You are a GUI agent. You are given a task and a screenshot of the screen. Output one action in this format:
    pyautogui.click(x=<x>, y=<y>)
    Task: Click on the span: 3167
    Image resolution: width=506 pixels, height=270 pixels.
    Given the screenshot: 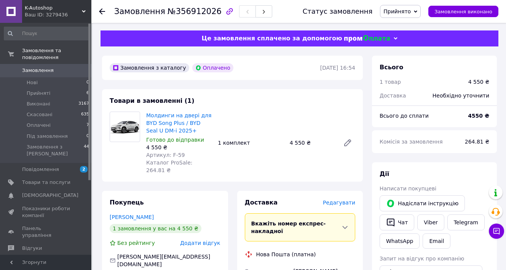 What is the action you would take?
    pyautogui.click(x=84, y=104)
    